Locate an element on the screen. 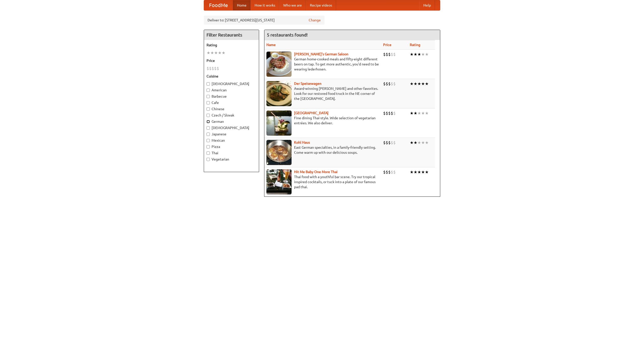 The height and width of the screenshot is (356, 644). label: German is located at coordinates (232, 122).